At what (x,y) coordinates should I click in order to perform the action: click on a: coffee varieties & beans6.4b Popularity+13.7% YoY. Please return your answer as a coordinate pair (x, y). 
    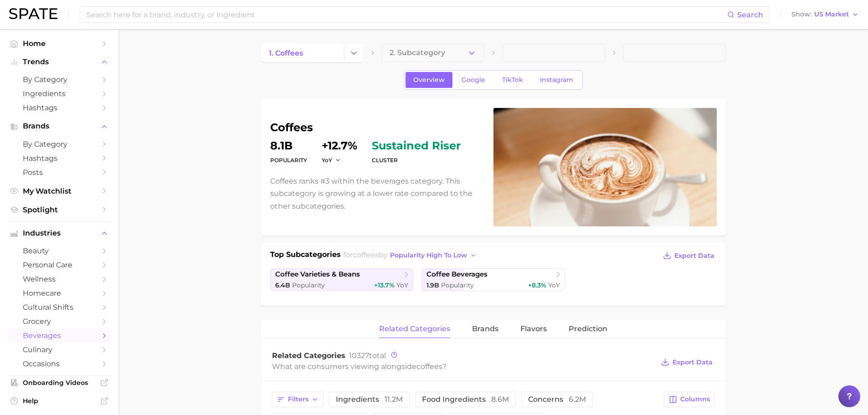
    Looking at the image, I should click on (342, 280).